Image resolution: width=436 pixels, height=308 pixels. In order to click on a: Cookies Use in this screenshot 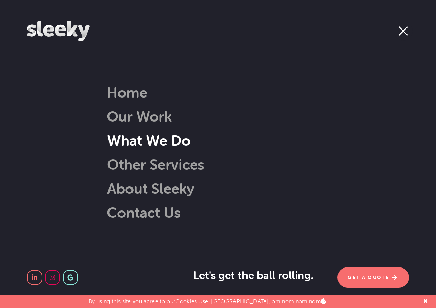, I will do `click(192, 301)`.